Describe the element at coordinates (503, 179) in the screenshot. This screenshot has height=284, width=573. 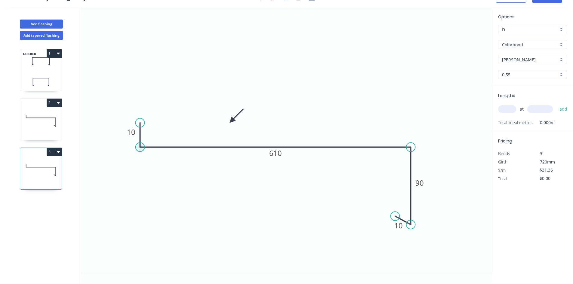
I see `span: Total` at that location.